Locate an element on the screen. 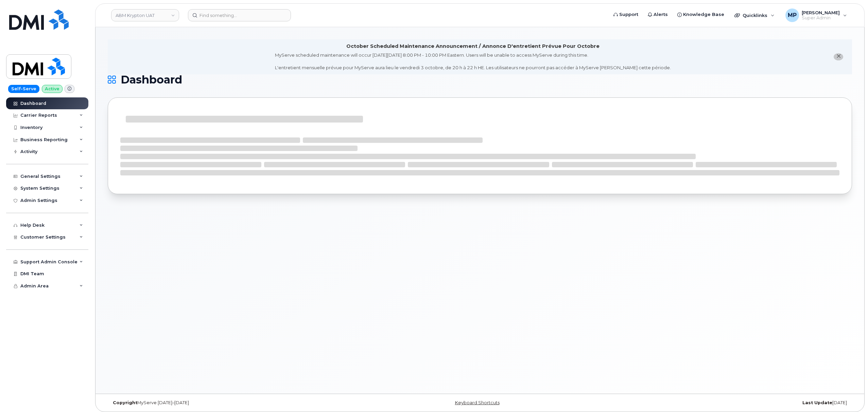  strong: Last Update is located at coordinates (817, 403).